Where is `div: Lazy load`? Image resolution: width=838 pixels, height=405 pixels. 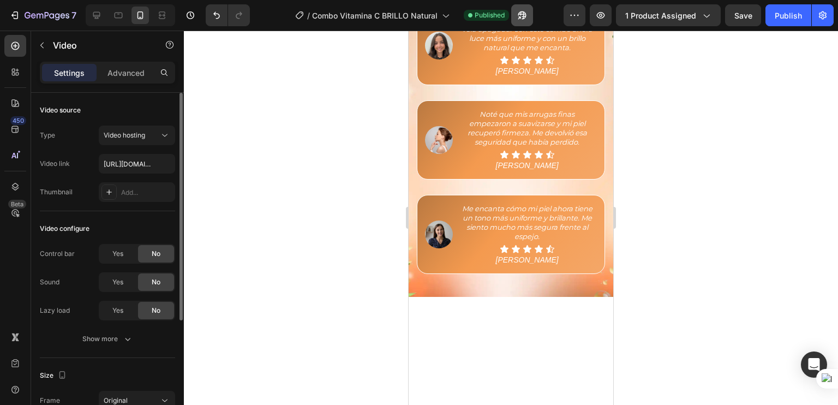
div: Lazy load is located at coordinates (55, 310).